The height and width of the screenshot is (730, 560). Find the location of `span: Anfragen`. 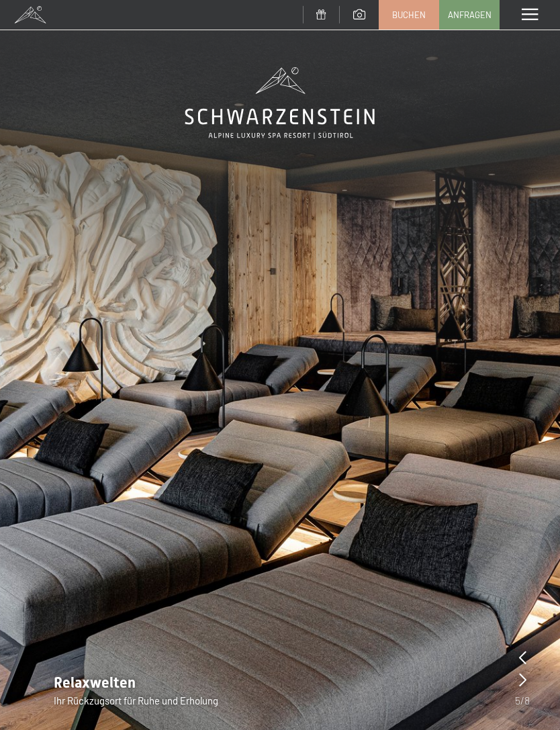

span: Anfragen is located at coordinates (469, 15).